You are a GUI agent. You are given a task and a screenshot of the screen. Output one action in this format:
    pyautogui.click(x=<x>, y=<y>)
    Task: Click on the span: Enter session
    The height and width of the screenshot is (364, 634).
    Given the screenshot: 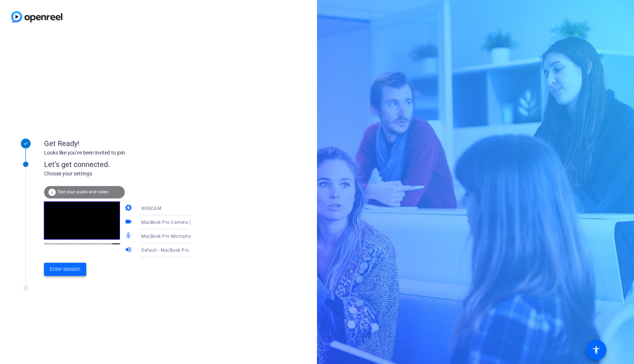 What is the action you would take?
    pyautogui.click(x=65, y=269)
    